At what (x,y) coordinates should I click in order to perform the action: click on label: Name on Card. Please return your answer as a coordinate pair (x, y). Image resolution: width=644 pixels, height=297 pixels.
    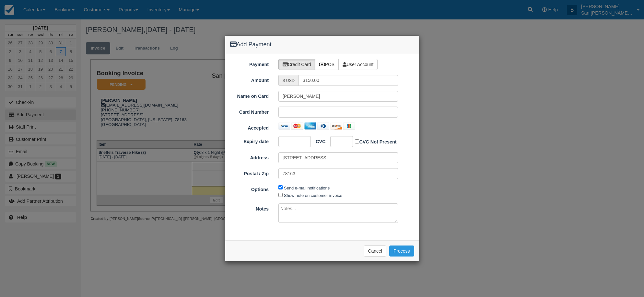
    Looking at the image, I should click on (250, 95).